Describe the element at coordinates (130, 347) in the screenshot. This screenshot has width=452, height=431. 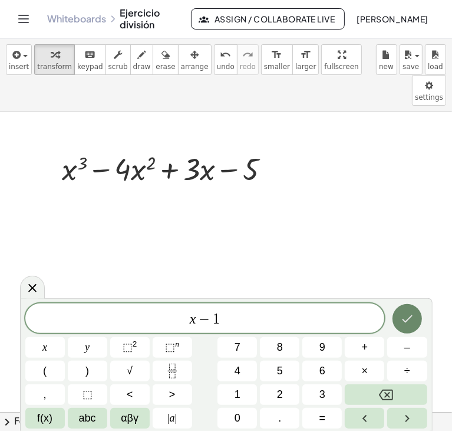
I see `button: Squared` at that location.